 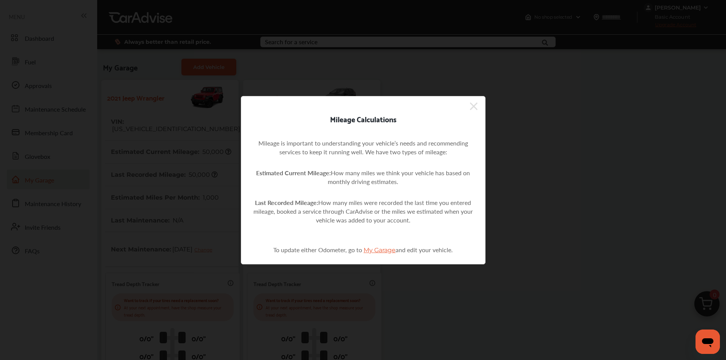 What do you see at coordinates (379, 250) in the screenshot?
I see `span: My Garage` at bounding box center [379, 250].